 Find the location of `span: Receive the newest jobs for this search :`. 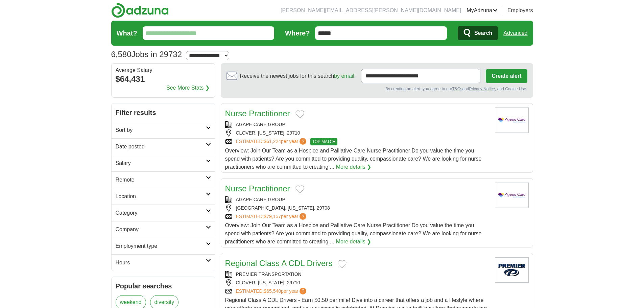

span: Receive the newest jobs for this search : is located at coordinates (298, 76).